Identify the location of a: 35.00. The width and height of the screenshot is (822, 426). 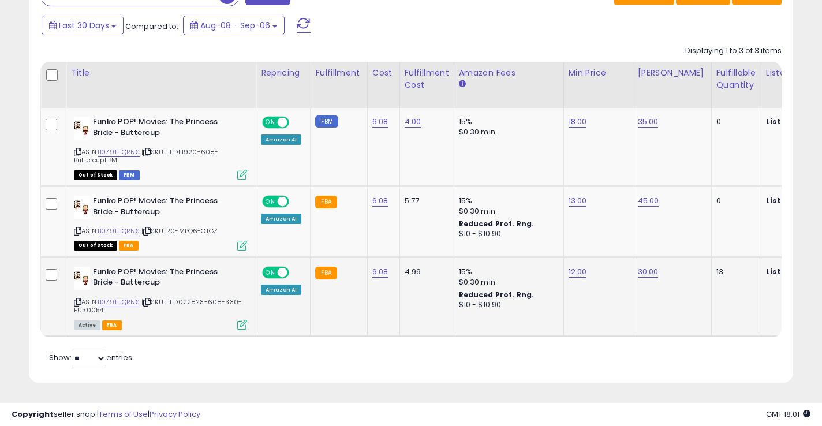
(648, 122).